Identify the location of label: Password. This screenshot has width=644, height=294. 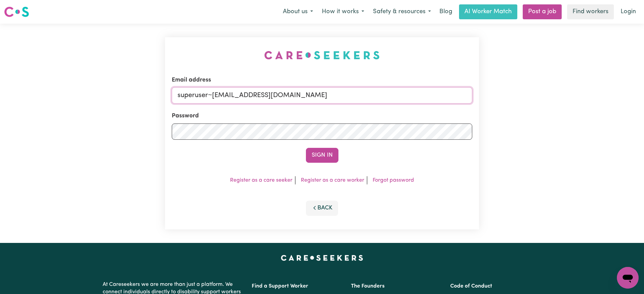
(185, 116).